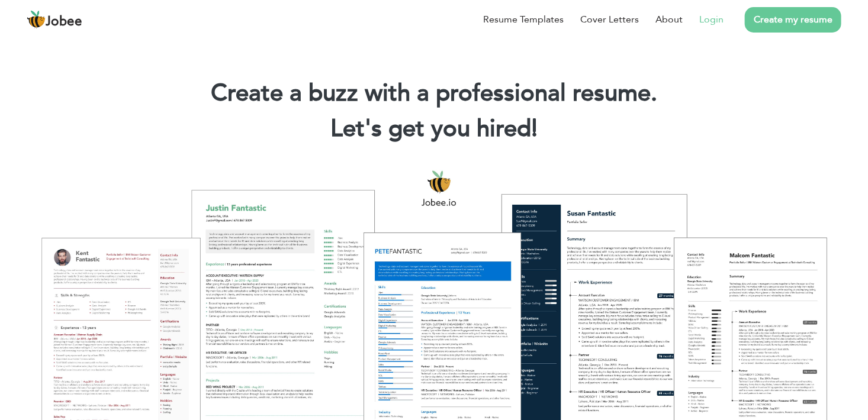  Describe the element at coordinates (609, 19) in the screenshot. I see `a: Cover Letters` at that location.